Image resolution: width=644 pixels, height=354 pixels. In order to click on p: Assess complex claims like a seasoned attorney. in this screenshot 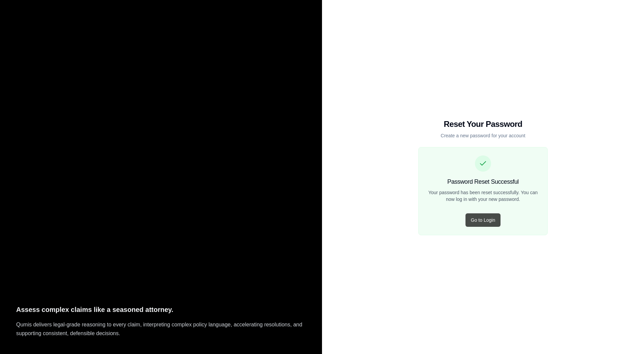, I will do `click(161, 309)`.